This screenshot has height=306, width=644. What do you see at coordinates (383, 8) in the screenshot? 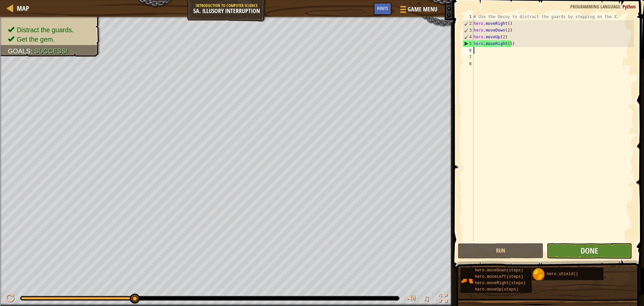
I see `span: Hints` at bounding box center [383, 8].